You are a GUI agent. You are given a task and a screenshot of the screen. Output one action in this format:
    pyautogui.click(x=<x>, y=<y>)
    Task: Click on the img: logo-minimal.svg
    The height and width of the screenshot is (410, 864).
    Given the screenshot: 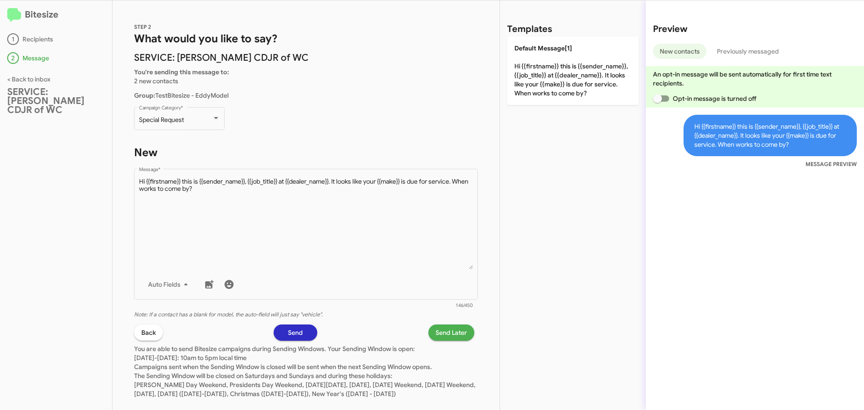 What is the action you would take?
    pyautogui.click(x=14, y=15)
    